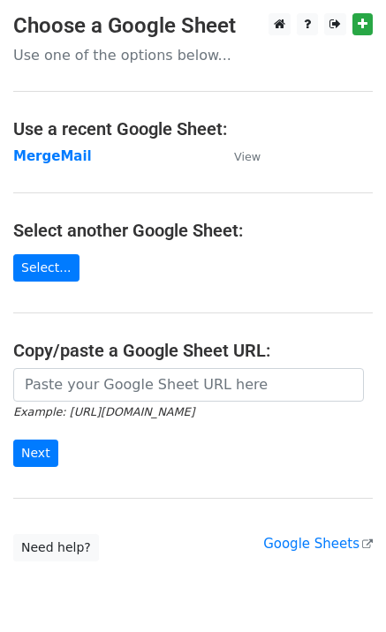  What do you see at coordinates (188, 385) in the screenshot?
I see `input: Paste your Google Sheet URL here` at bounding box center [188, 385].